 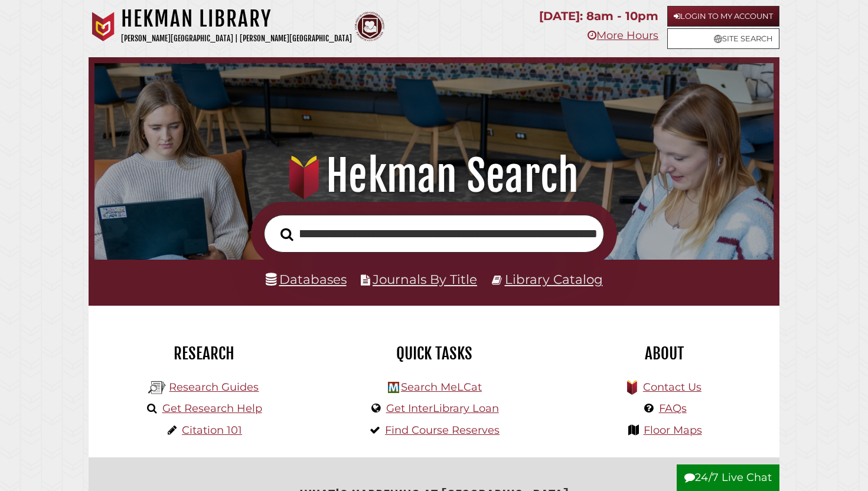 I want to click on h2: About, so click(x=664, y=354).